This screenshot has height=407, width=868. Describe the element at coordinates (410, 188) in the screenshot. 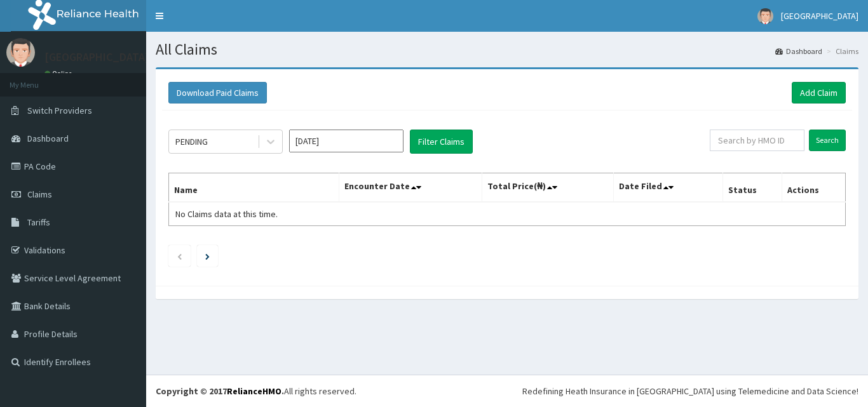

I see `th: Encounter Date` at that location.